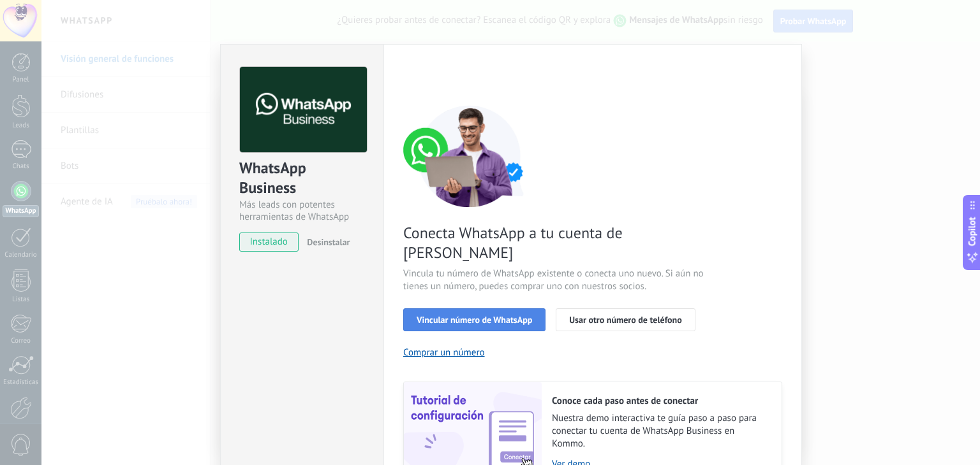 This screenshot has height=465, width=980. Describe the element at coordinates (972, 232) in the screenshot. I see `span: Copilot` at that location.